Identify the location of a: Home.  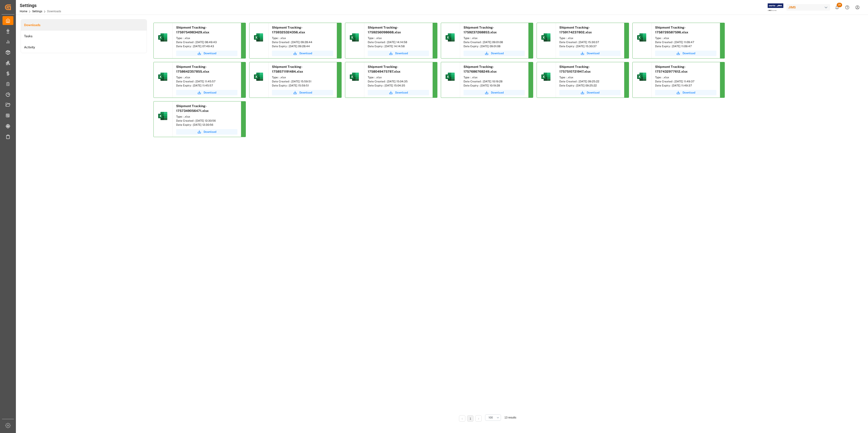
(24, 11).